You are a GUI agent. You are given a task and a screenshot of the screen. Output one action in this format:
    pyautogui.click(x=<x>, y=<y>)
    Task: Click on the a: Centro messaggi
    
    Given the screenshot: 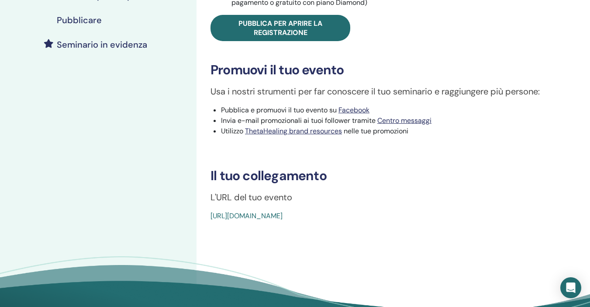 What is the action you would take?
    pyautogui.click(x=404, y=120)
    